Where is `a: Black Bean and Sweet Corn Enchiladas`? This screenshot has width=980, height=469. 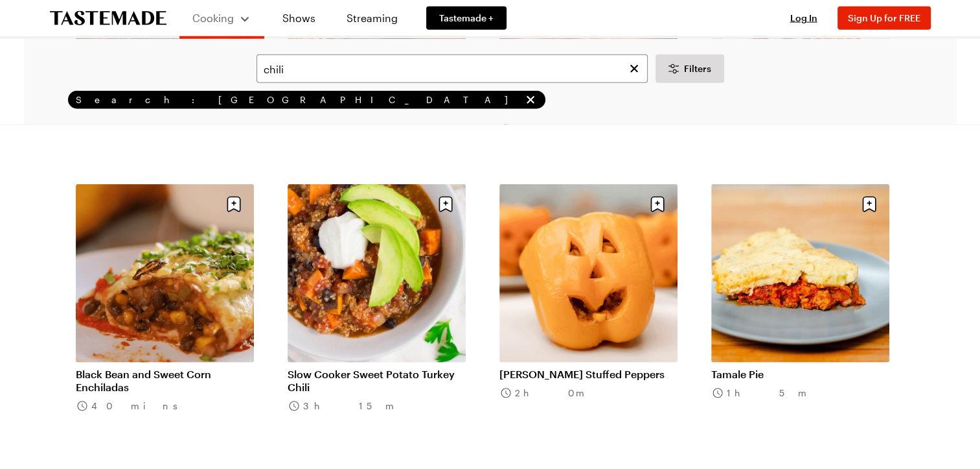
a: Black Bean and Sweet Corn Enchiladas is located at coordinates (164, 380).